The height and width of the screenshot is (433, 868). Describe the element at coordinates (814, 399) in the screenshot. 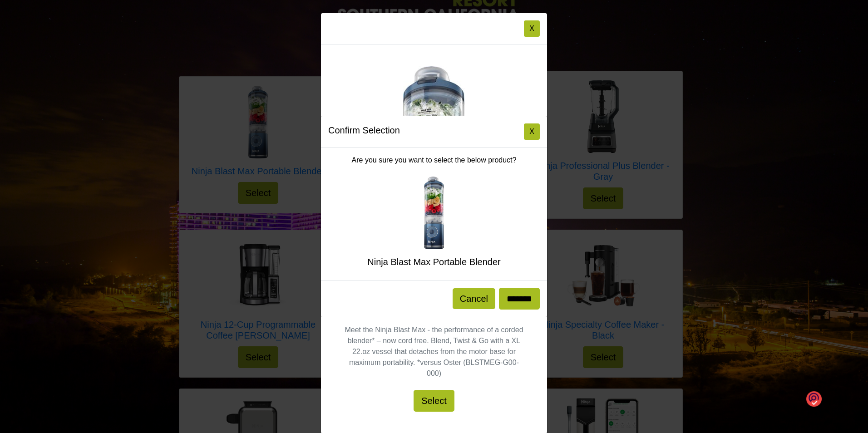

I see `img: o1IwAAAABJRU5ErkJggg==` at that location.